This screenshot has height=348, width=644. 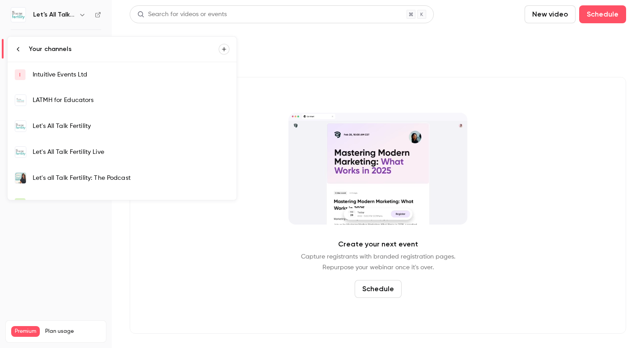 I want to click on div: Let's All Talk Fertility Live, so click(x=131, y=152).